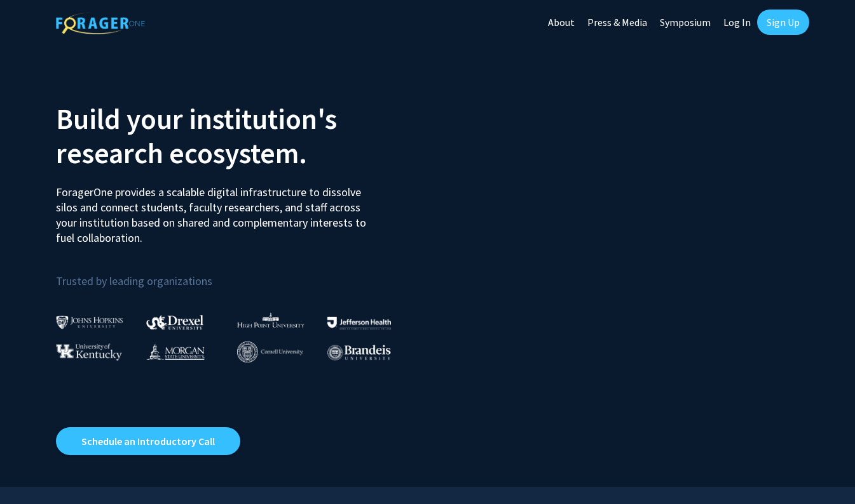 The width and height of the screenshot is (855, 504). What do you see at coordinates (215, 210) in the screenshot?
I see `p: ForagerOne provides a scalable digital infrastructure to dissolve silos and connect students, fac...` at bounding box center [215, 210].